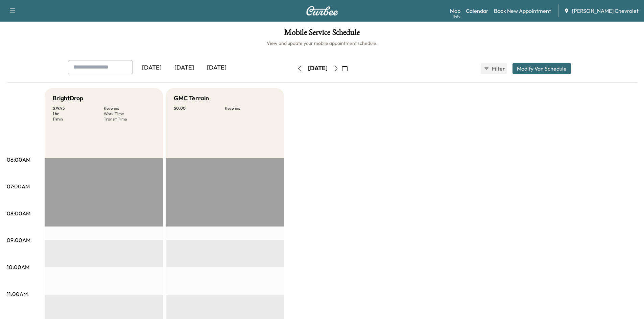 The width and height of the screenshot is (644, 319). What do you see at coordinates (199, 108) in the screenshot?
I see `p: $ 0.00` at bounding box center [199, 108].